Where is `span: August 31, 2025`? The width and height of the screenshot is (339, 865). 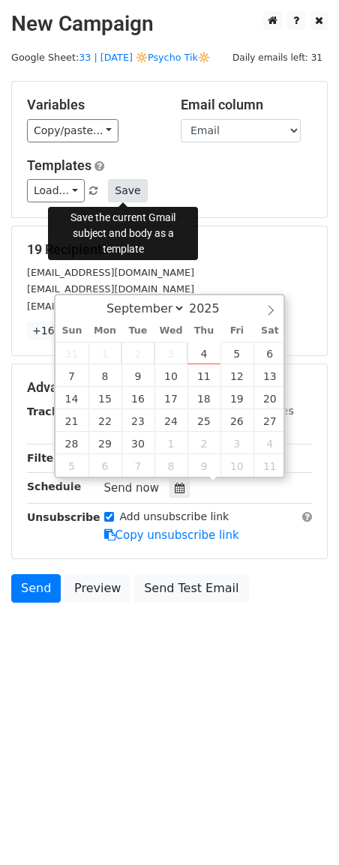
span: August 31, 2025 is located at coordinates (72, 353).